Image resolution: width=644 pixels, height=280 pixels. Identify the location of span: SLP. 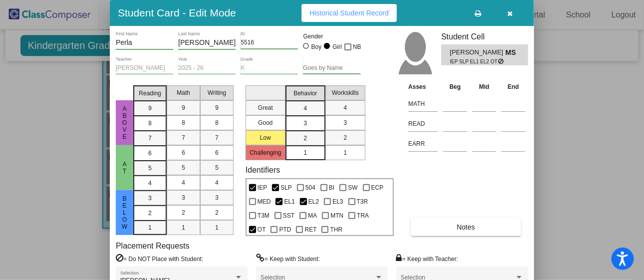
(286, 188).